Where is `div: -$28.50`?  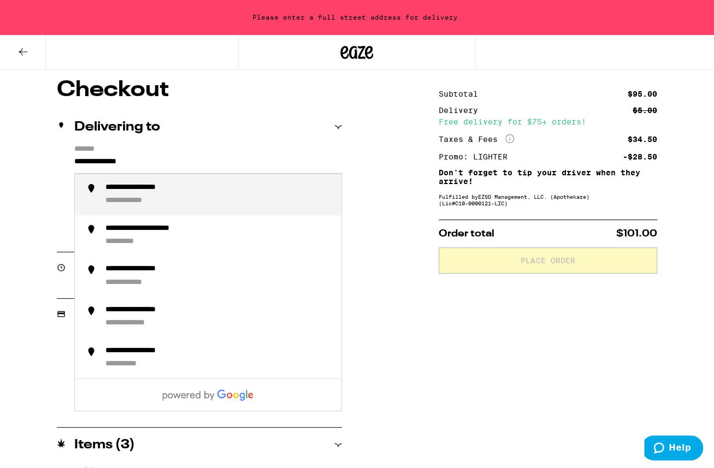 div: -$28.50 is located at coordinates (640, 157).